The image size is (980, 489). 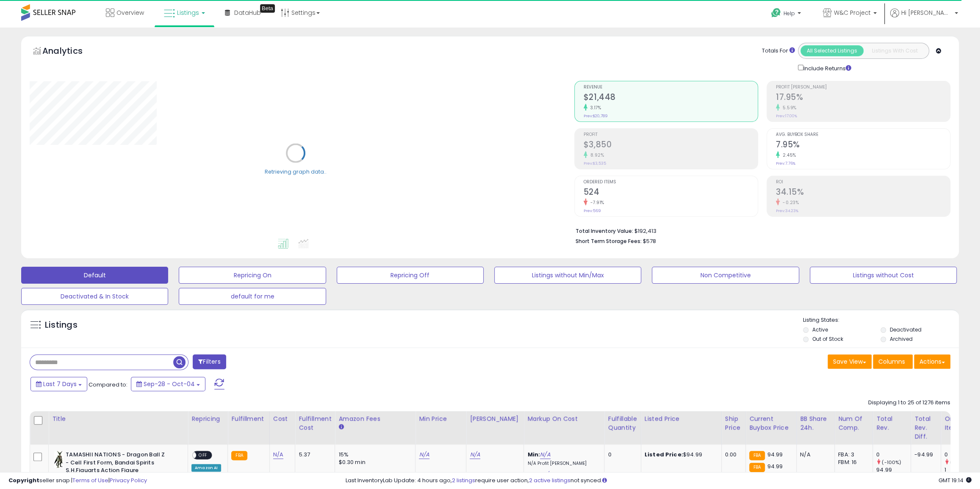 I want to click on span: Ordered Items, so click(x=670, y=182).